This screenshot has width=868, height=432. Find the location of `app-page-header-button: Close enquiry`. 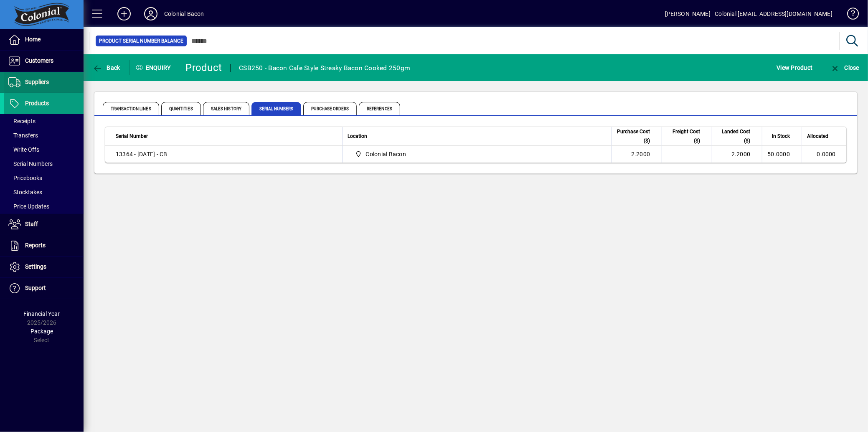

app-page-header-button: Close enquiry is located at coordinates (844, 67).